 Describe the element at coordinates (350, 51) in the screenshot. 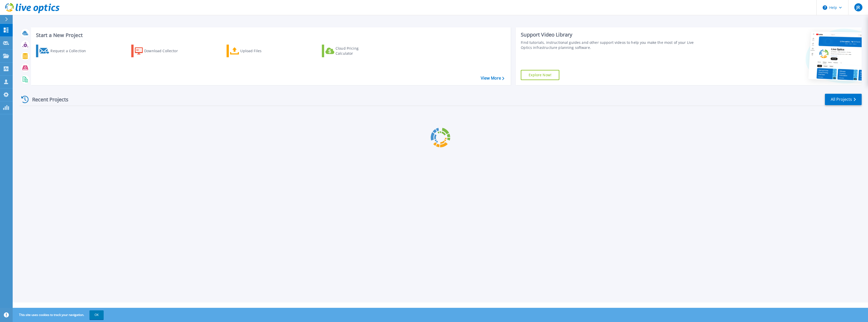

I see `a: Cloud Pricing Calculator` at that location.